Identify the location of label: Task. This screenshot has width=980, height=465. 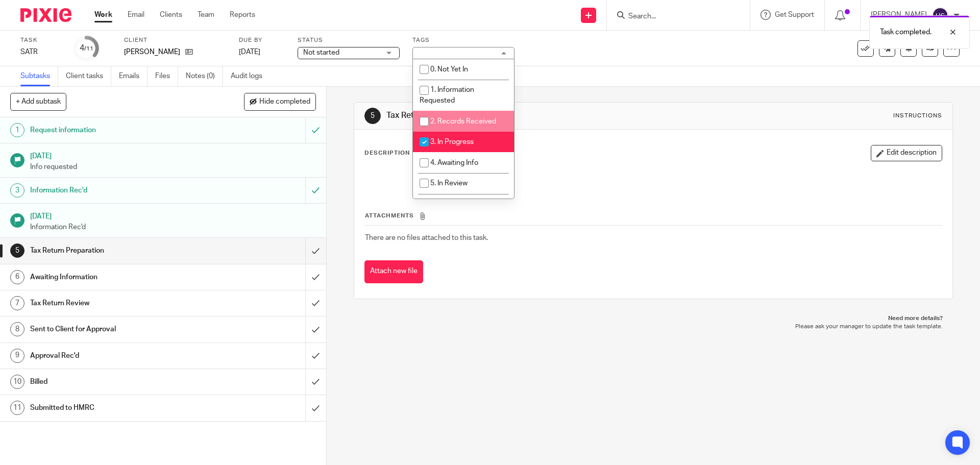
(41, 40).